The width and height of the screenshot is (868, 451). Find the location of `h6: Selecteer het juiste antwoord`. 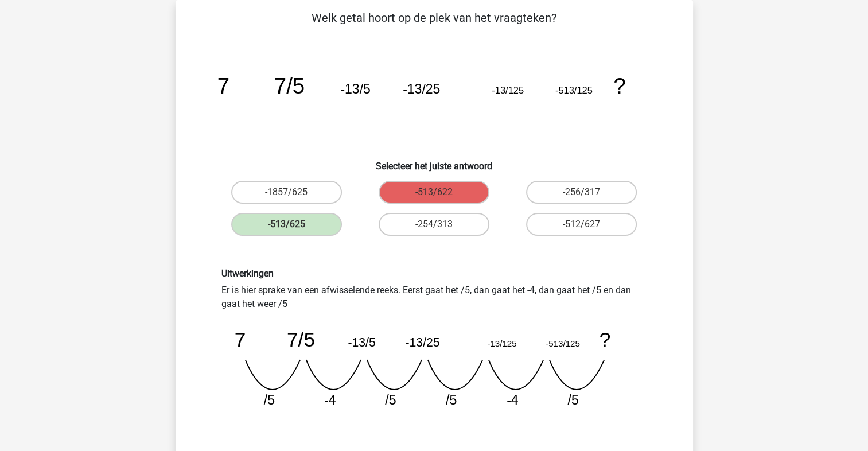

h6: Selecteer het juiste antwoord is located at coordinates (434, 161).